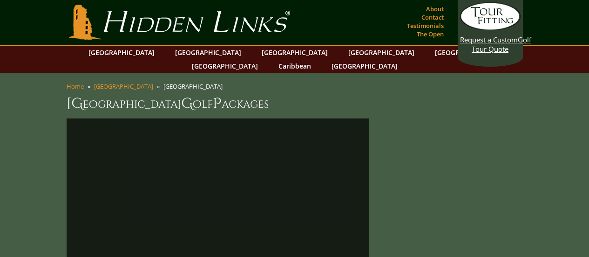  Describe the element at coordinates (425, 26) in the screenshot. I see `a: Testimonials` at that location.